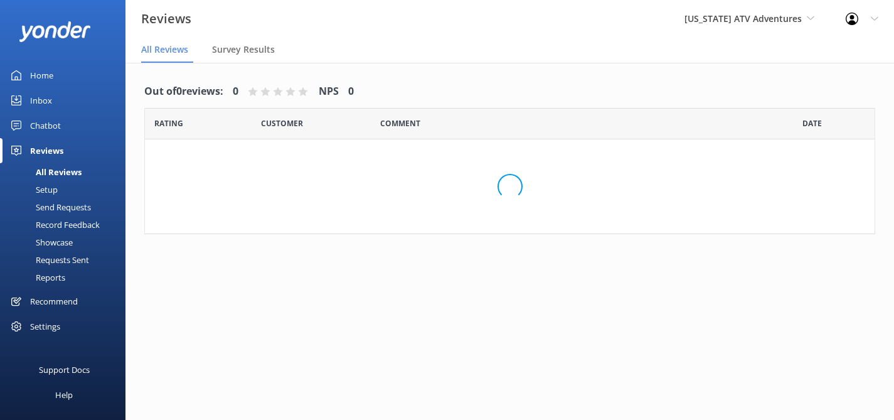 The height and width of the screenshot is (420, 894). What do you see at coordinates (45, 326) in the screenshot?
I see `div: Settings` at bounding box center [45, 326].